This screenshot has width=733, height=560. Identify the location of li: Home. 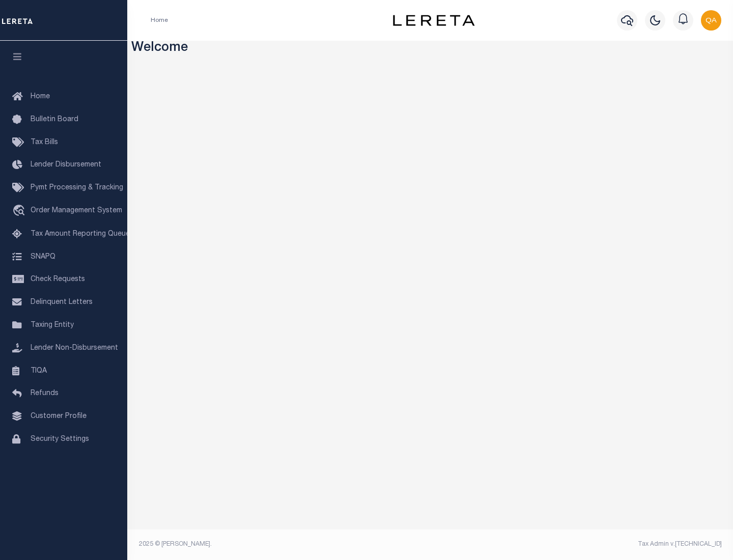
(159, 20).